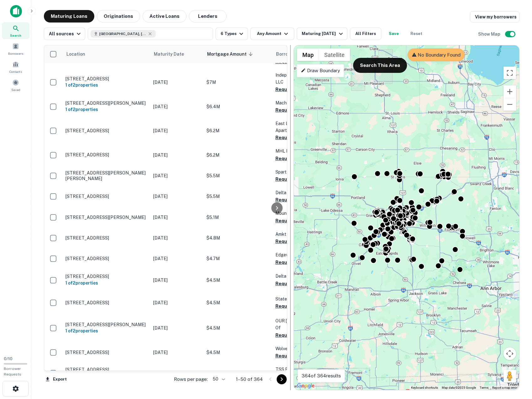 The image size is (532, 399). I want to click on th: Maturity Date, so click(177, 54).